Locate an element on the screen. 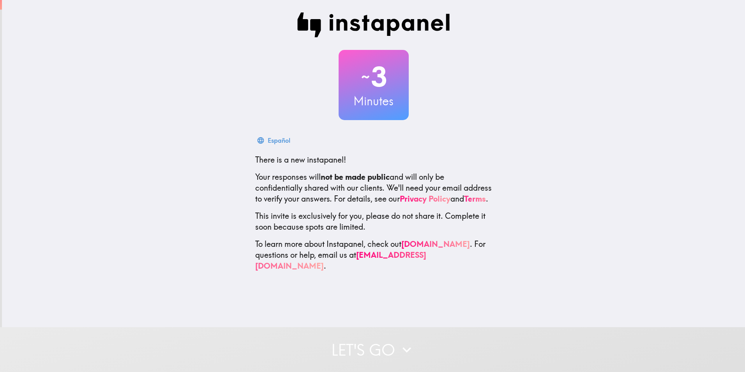  p: To learn more about Instapanel, check out . For questions or help, email us at . is located at coordinates (374, 255).